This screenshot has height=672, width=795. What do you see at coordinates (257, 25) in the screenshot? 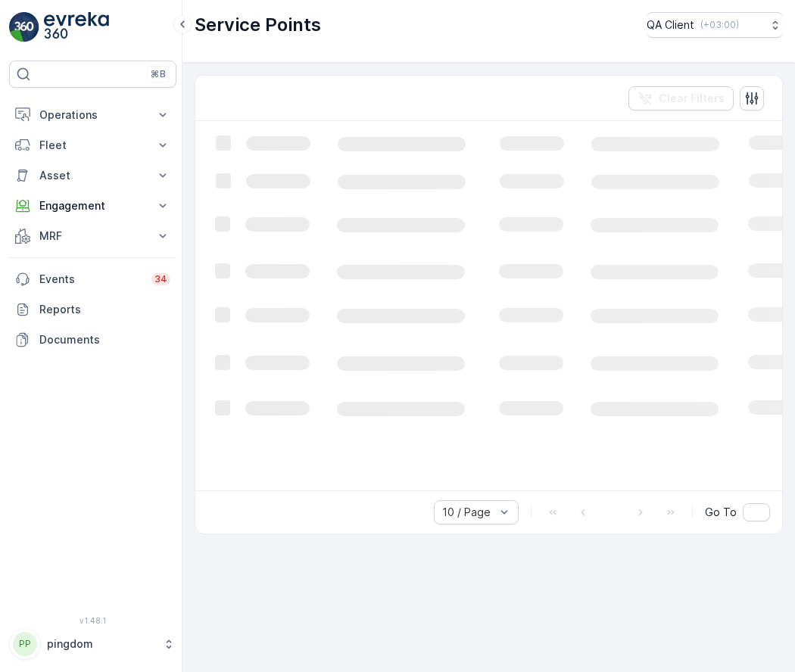
I see `p: Service Points` at bounding box center [257, 25].